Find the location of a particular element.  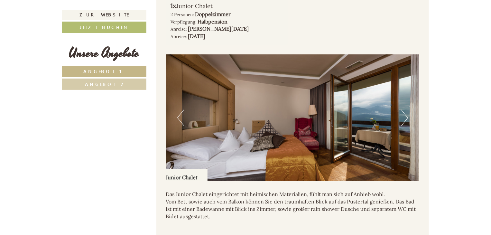

small: 2 Personen: is located at coordinates (182, 14).